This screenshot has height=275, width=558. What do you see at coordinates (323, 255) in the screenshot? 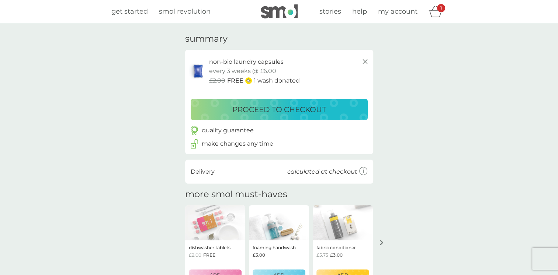
I see `span: £5.75` at bounding box center [323, 255].